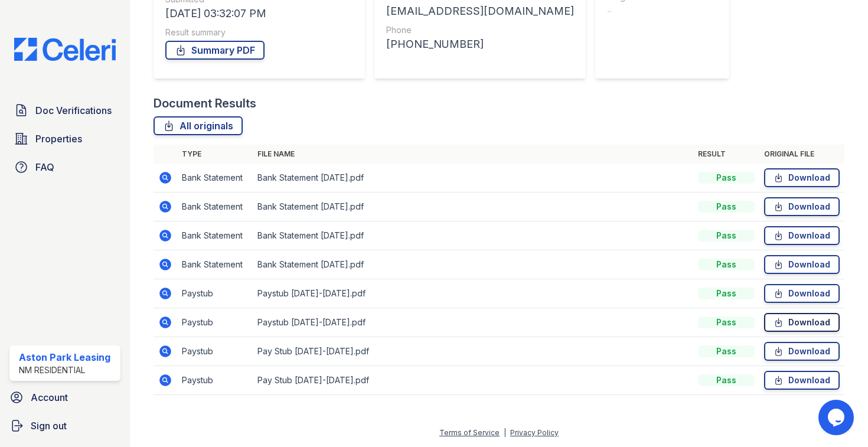  Describe the element at coordinates (726, 154) in the screenshot. I see `th: Result` at that location.